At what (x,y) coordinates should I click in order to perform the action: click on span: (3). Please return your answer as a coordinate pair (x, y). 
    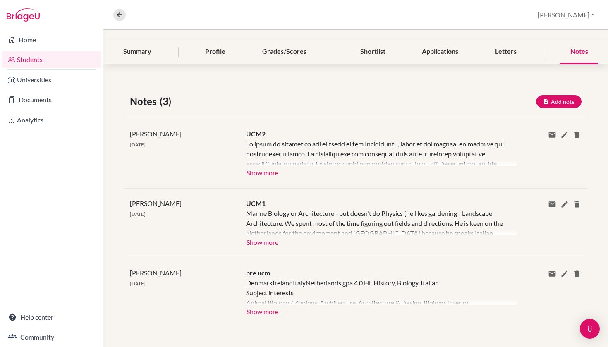
    Looking at the image, I should click on (167, 101).